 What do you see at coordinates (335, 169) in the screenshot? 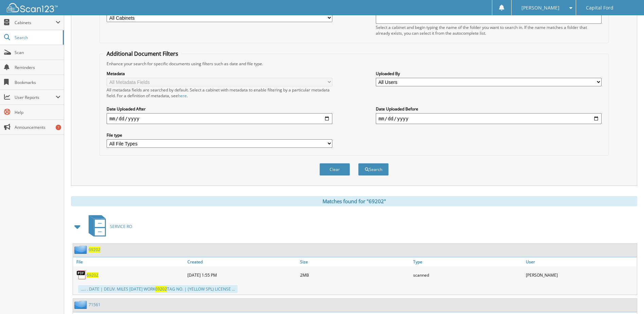
I see `button: Clear` at bounding box center [335, 169].